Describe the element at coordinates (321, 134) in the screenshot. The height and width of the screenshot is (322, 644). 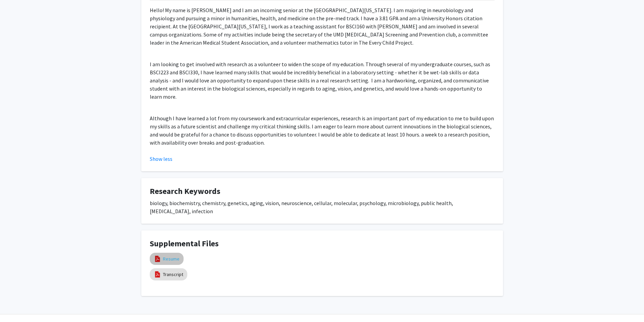
I see `span: itical thinking skills. I am eager to learn more about current innovations in the biological scie...` at that location.